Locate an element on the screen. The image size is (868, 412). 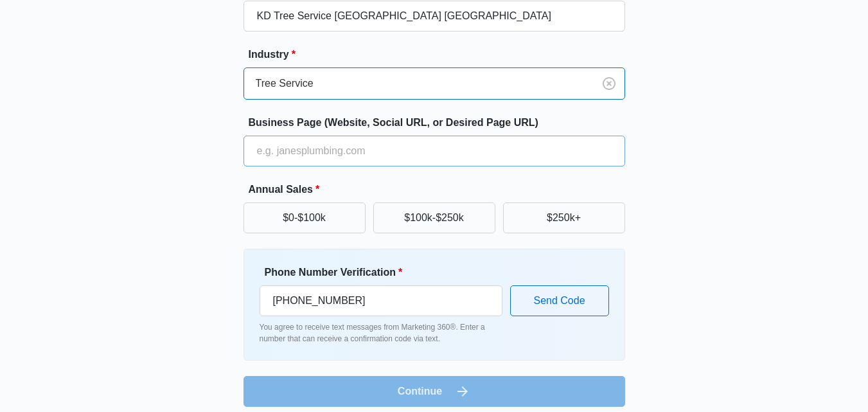
input: e.g. janesplumbing.com is located at coordinates (435, 151).